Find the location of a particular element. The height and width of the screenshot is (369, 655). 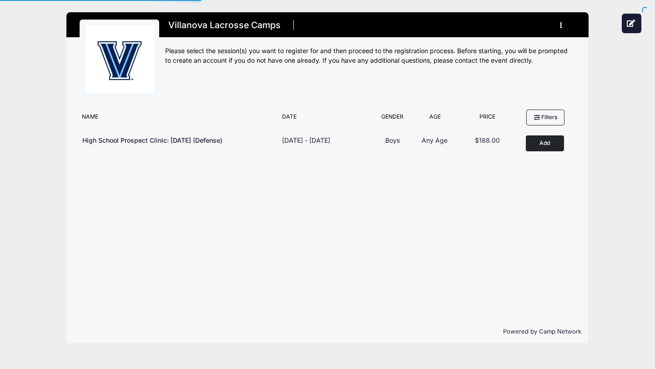

span: $188.00 is located at coordinates (487, 140).